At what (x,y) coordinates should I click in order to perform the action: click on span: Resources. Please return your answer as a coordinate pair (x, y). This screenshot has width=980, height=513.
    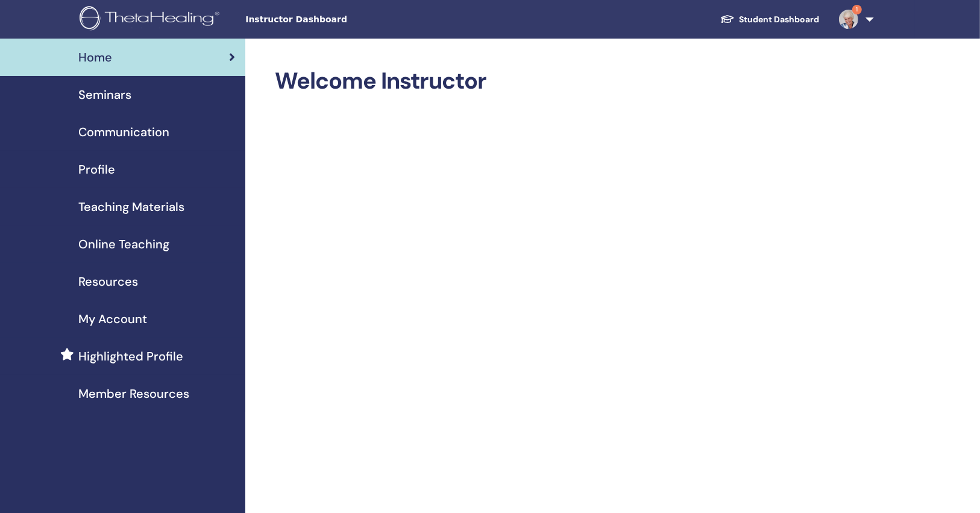
    Looking at the image, I should click on (108, 282).